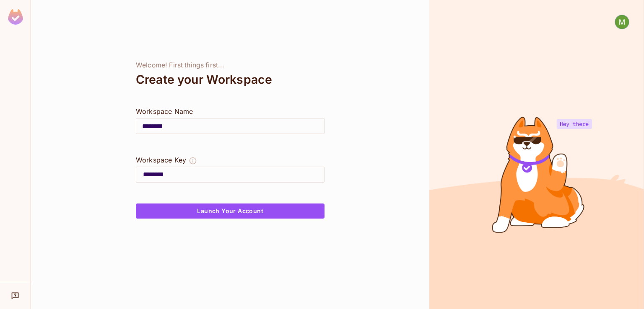 This screenshot has width=644, height=309. Describe the element at coordinates (230, 65) in the screenshot. I see `div: Welcome! First things first...` at that location.